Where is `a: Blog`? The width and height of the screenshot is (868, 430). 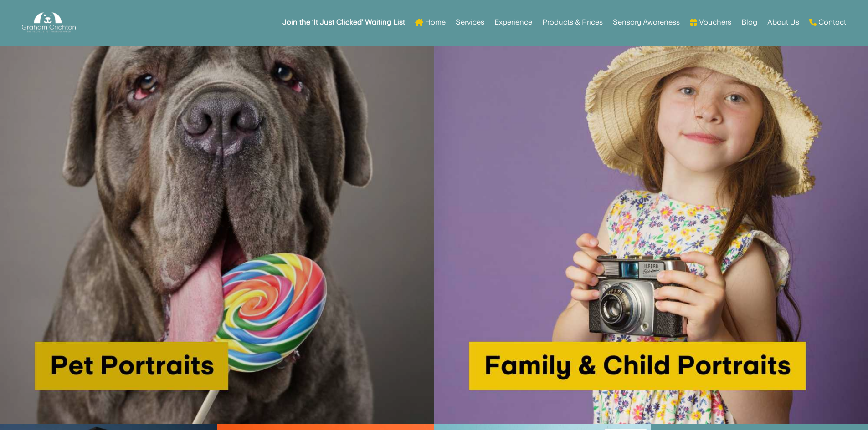 a: Blog is located at coordinates (749, 22).